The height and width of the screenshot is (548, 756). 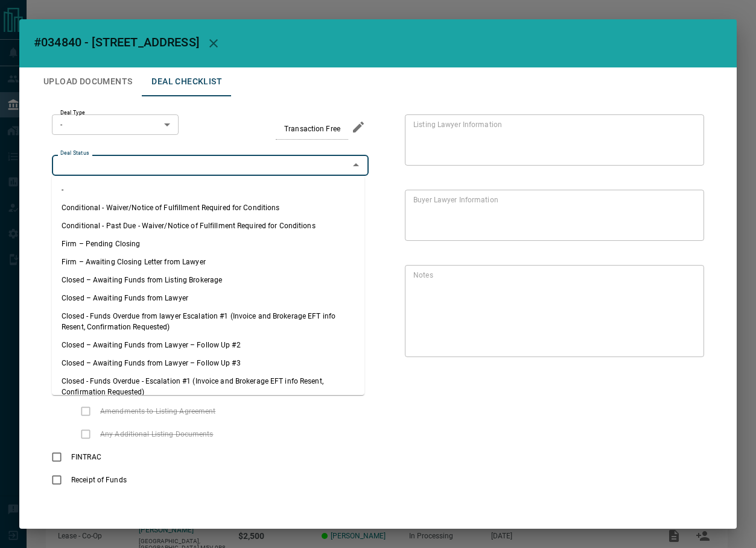 I want to click on button: Close, so click(x=356, y=165).